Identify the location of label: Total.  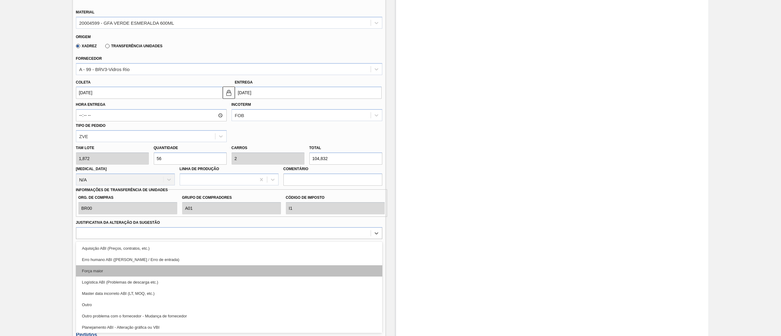
(315, 148).